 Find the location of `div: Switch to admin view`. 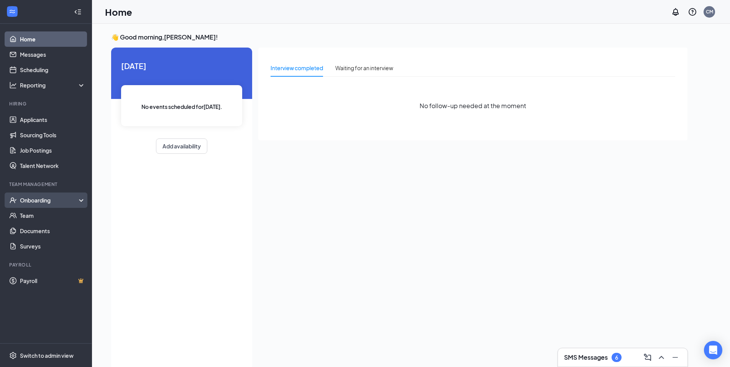

div: Switch to admin view is located at coordinates (47, 355).